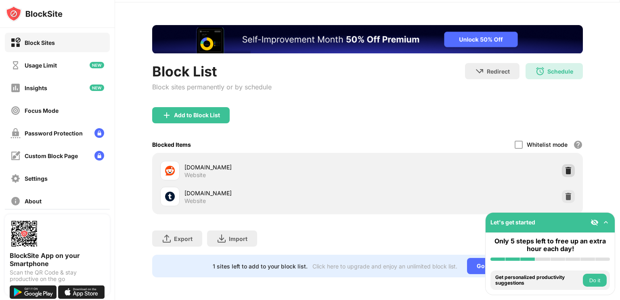 This screenshot has height=300, width=620. Describe the element at coordinates (42, 110) in the screenshot. I see `div: Focus Mode` at that location.